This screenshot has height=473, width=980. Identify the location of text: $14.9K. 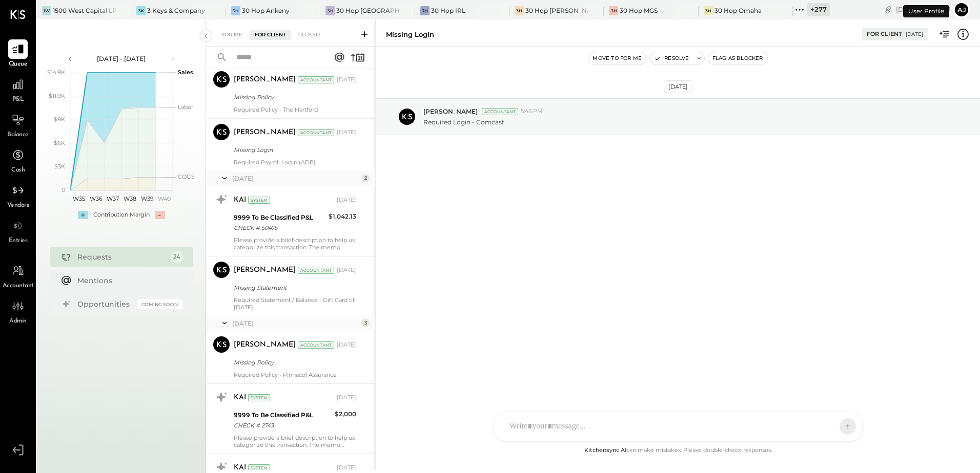
(56, 72).